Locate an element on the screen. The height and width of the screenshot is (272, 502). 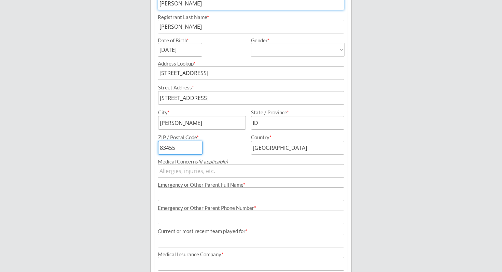
div: Current or most recent team played for is located at coordinates (251, 231).